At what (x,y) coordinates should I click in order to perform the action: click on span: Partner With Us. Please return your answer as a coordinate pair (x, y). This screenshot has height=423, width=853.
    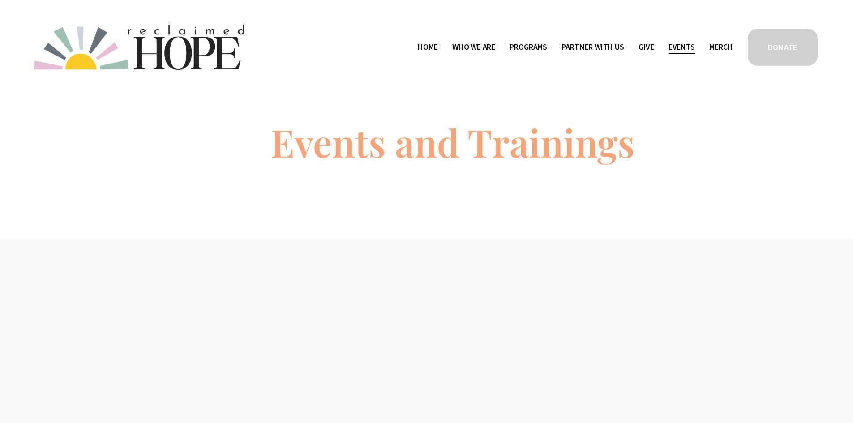
    Looking at the image, I should click on (593, 47).